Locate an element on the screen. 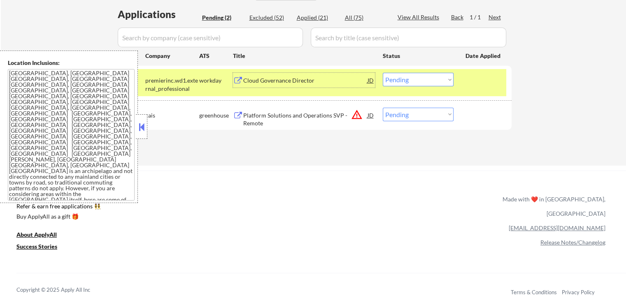 Image resolution: width=626 pixels, height=300 pixels. u: About ApplyAll is located at coordinates (37, 234).